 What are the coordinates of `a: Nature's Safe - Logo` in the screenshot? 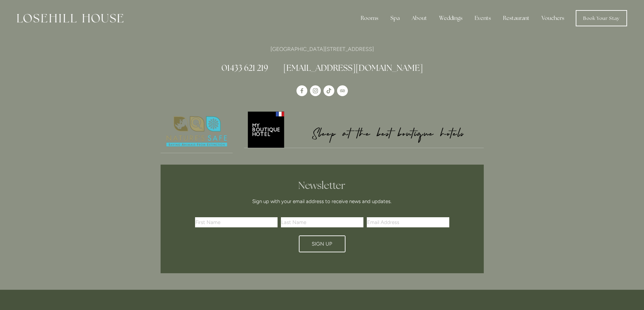 It's located at (197, 131).